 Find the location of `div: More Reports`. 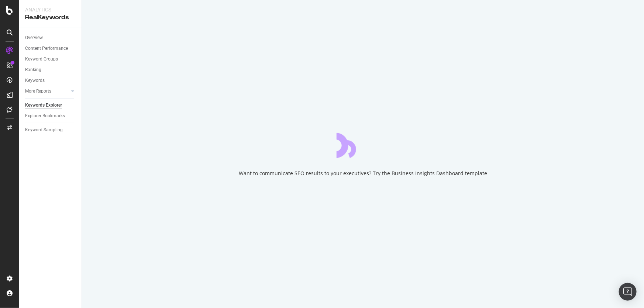

div: More Reports is located at coordinates (38, 91).